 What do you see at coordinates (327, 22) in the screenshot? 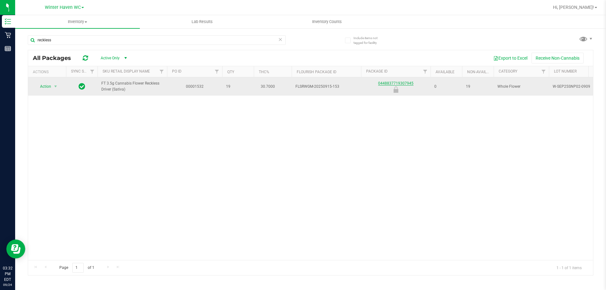
I see `span: Inventory Counts` at bounding box center [327, 22].